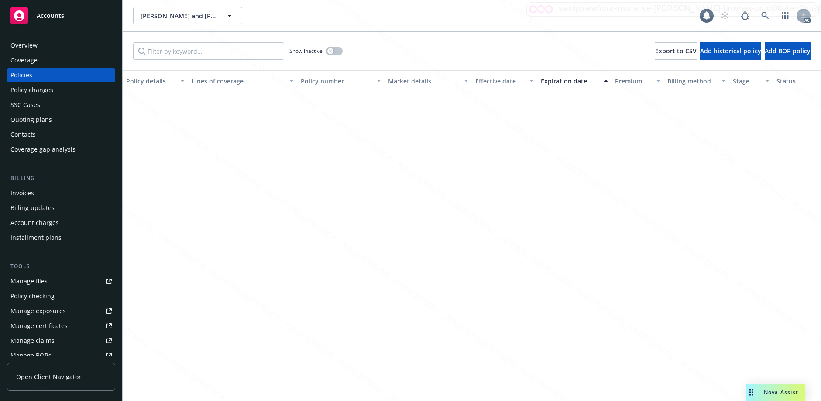 This screenshot has width=821, height=401. What do you see at coordinates (61, 134) in the screenshot?
I see `a: Contacts` at bounding box center [61, 134].